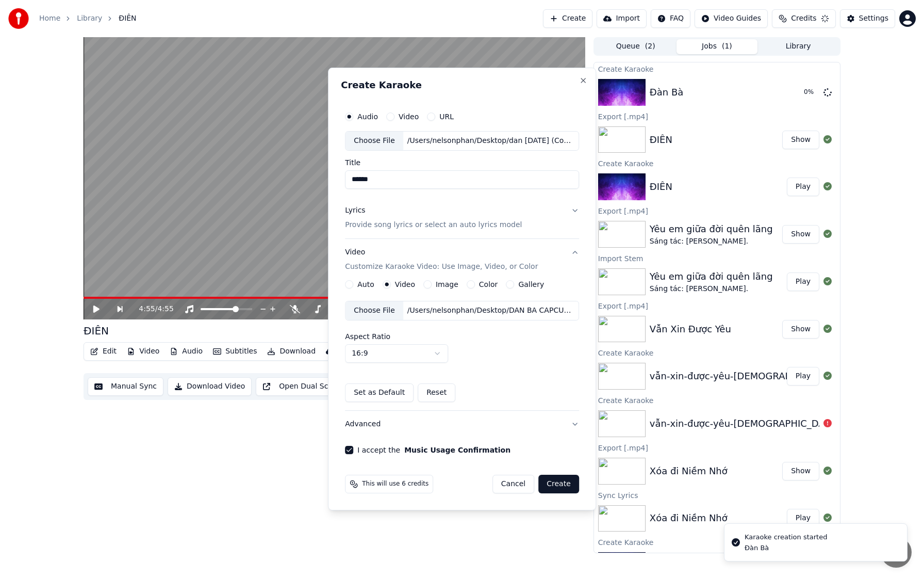 Image resolution: width=924 pixels, height=578 pixels. I want to click on label: URL, so click(446, 117).